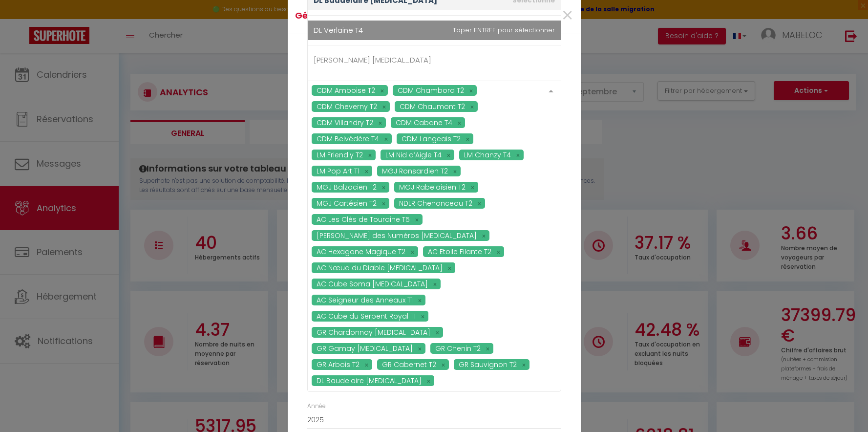 The height and width of the screenshot is (432, 868). What do you see at coordinates (432, 107) in the screenshot?
I see `span: CDM Chaumont T2` at bounding box center [432, 107].